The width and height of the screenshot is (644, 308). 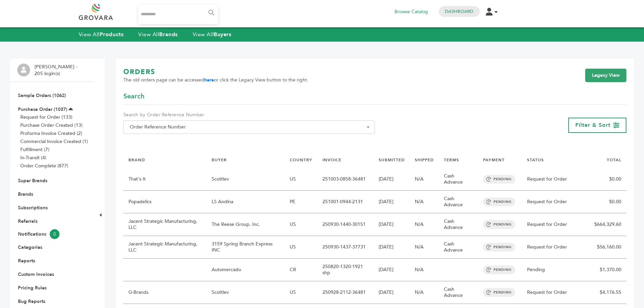 I want to click on a: Brands, so click(x=25, y=194).